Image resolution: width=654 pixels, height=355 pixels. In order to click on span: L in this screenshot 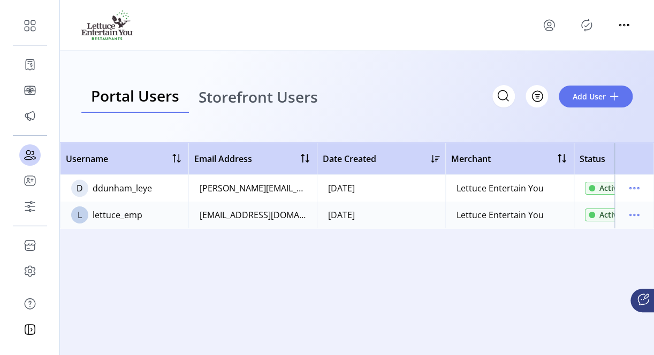, I will do `click(80, 215)`.